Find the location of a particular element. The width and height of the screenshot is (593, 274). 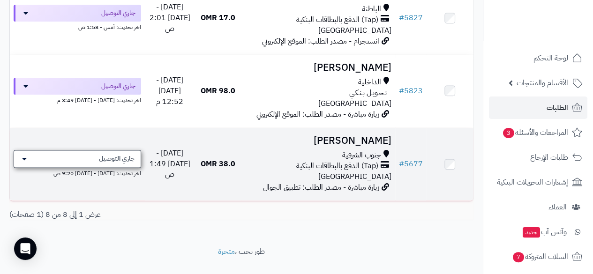

a: المراجعات والأسئلة3 is located at coordinates (538, 133).